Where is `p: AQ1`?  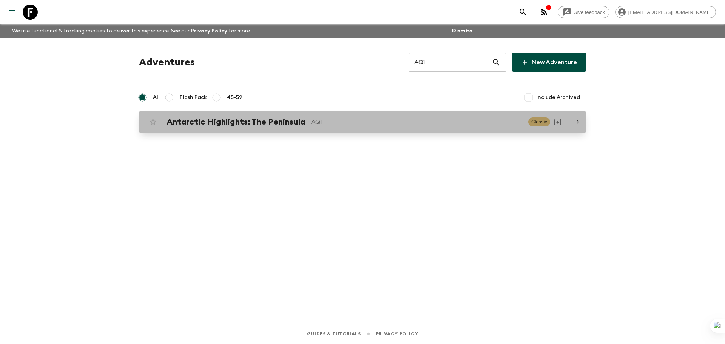 p: AQ1 is located at coordinates (416, 122).